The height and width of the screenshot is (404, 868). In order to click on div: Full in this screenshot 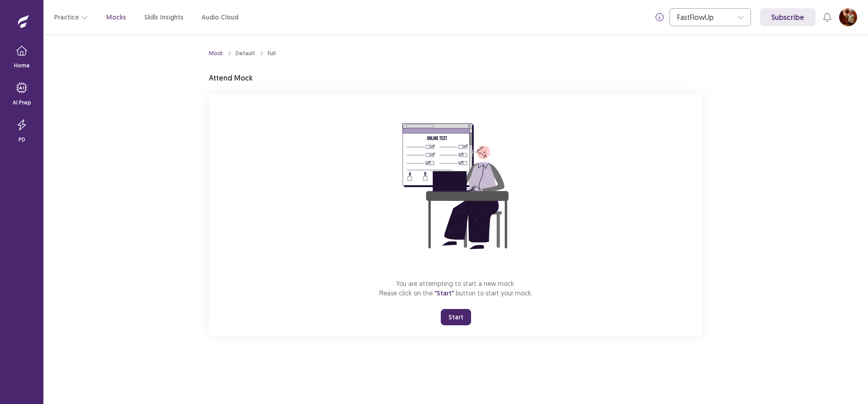, I will do `click(272, 54)`.